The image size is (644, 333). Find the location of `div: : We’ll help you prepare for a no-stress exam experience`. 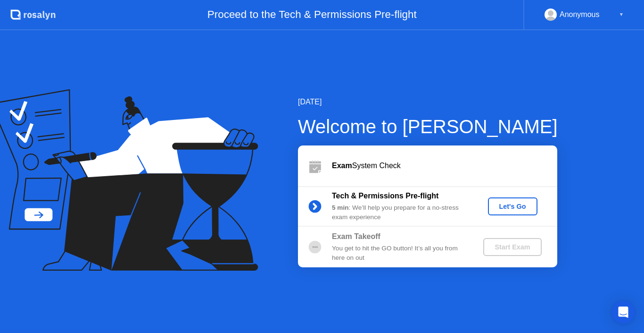

div: : We’ll help you prepare for a no-stress exam experience is located at coordinates (400, 212).